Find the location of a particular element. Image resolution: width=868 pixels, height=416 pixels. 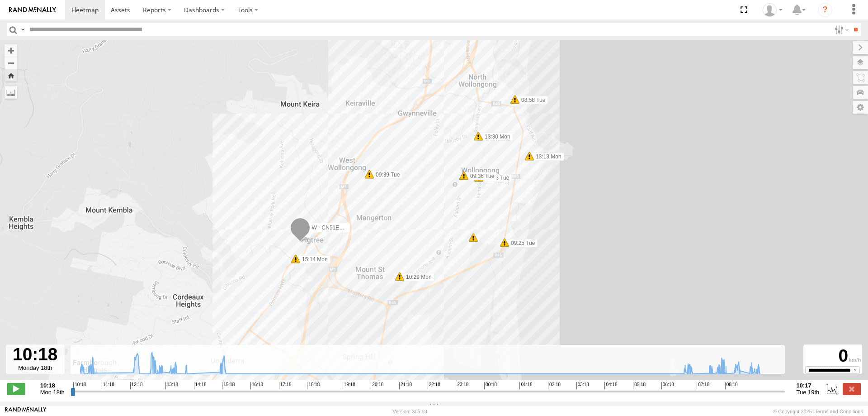

span: 04:18 is located at coordinates (611, 386).